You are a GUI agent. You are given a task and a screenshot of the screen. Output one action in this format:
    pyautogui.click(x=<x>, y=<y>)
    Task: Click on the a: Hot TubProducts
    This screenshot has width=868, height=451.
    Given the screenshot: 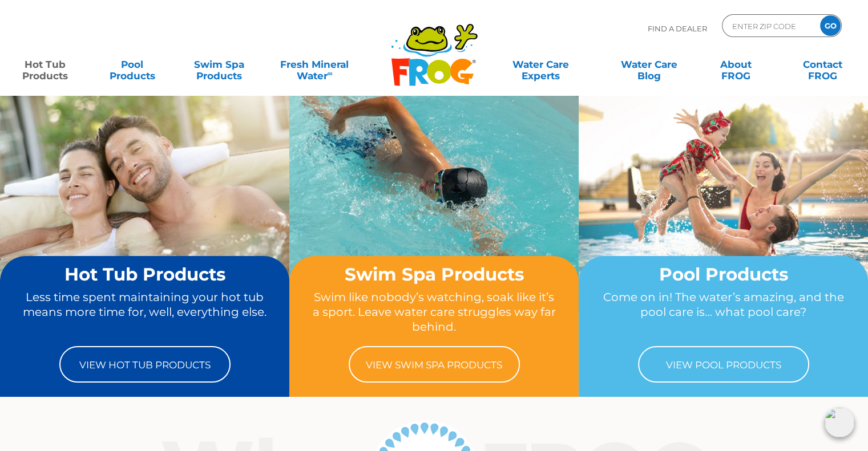 What is the action you would take?
    pyautogui.click(x=45, y=64)
    